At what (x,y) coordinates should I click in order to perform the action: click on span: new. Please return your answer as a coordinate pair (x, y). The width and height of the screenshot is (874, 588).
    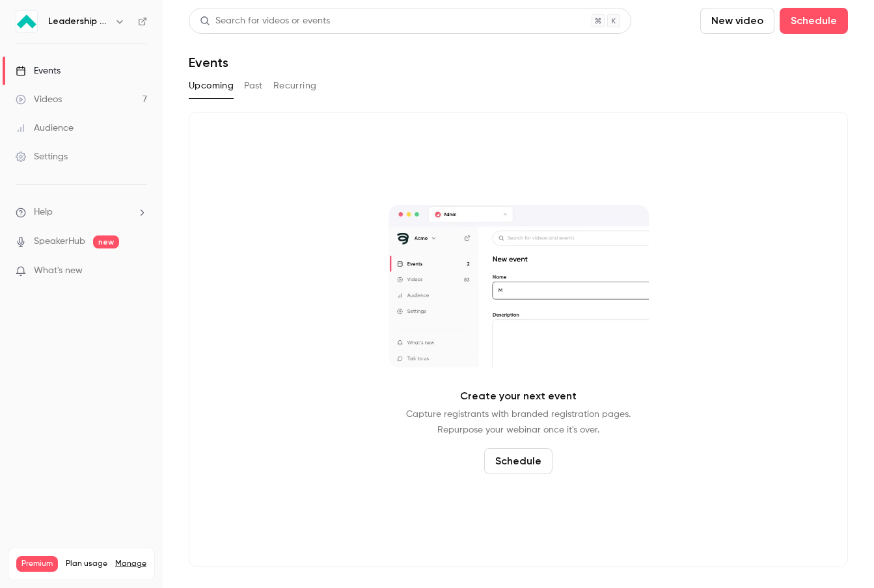
    Looking at the image, I should click on (106, 242).